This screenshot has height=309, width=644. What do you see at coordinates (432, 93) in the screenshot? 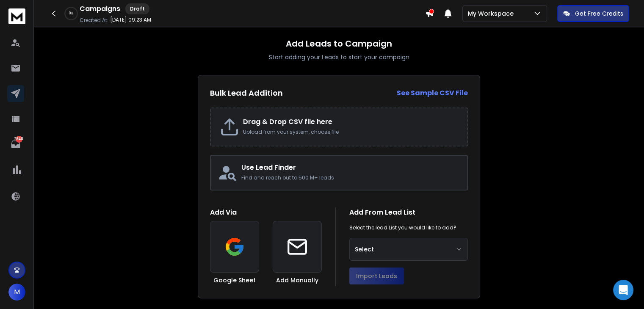
I see `strong: See Sample CSV File` at bounding box center [432, 93].